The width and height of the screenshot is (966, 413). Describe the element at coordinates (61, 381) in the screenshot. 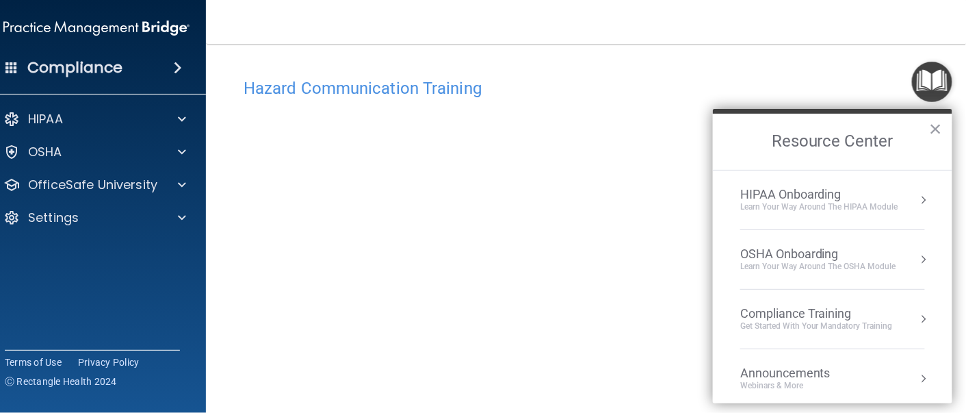

I see `span: Ⓒ Rectangle Health 2024` at that location.